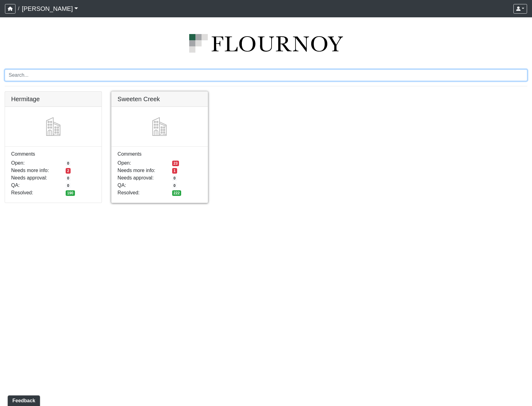 Image resolution: width=532 pixels, height=406 pixels. Describe the element at coordinates (266, 44) in the screenshot. I see `img: logo` at that location.